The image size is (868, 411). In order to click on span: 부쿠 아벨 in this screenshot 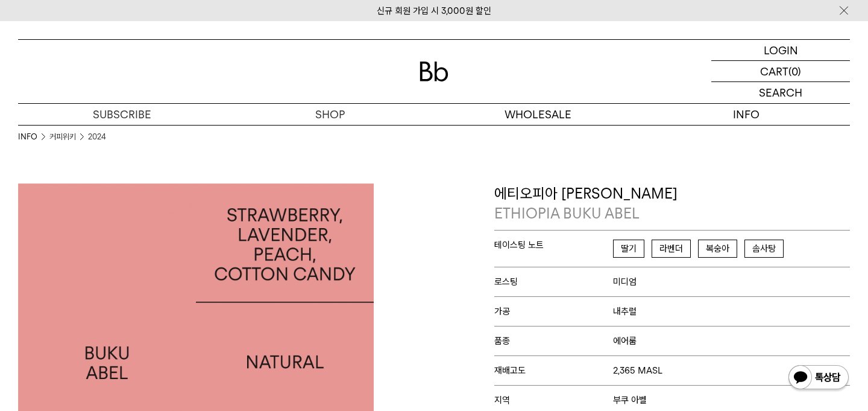, I will do `click(630, 400)`.